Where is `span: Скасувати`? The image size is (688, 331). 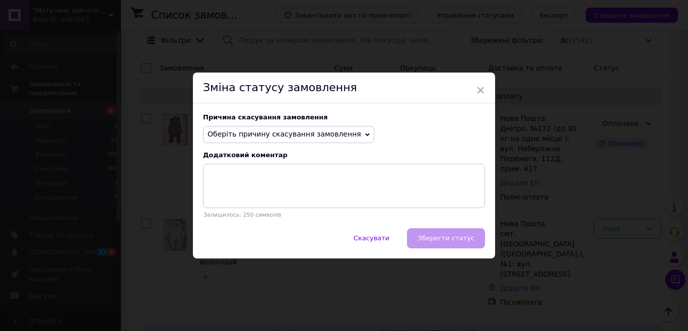 span: Скасувати is located at coordinates (371, 238).